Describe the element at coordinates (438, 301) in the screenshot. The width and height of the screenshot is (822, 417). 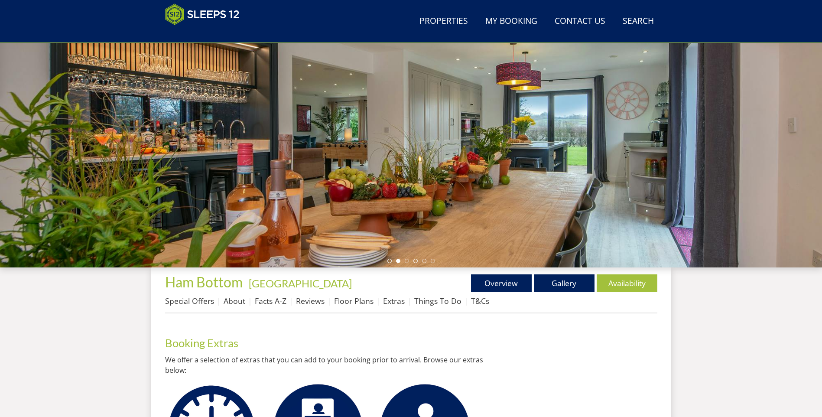
I see `a: Things To Do` at that location.